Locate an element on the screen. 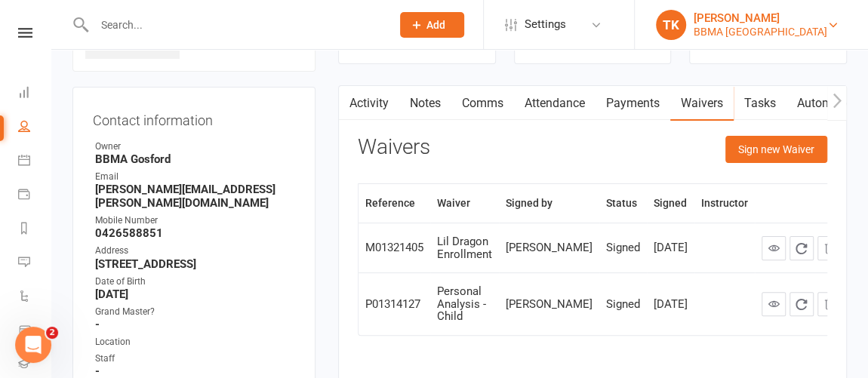 The width and height of the screenshot is (868, 378). a: Waivers is located at coordinates (702, 103).